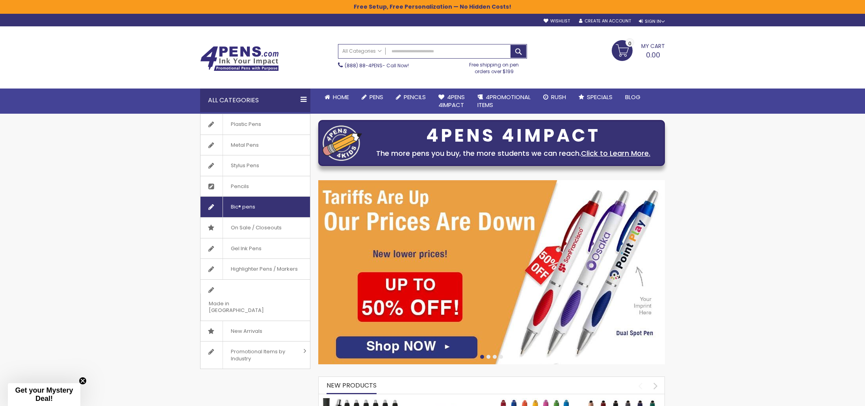 This screenshot has width=865, height=406. I want to click on a: Create an Account, so click(605, 21).